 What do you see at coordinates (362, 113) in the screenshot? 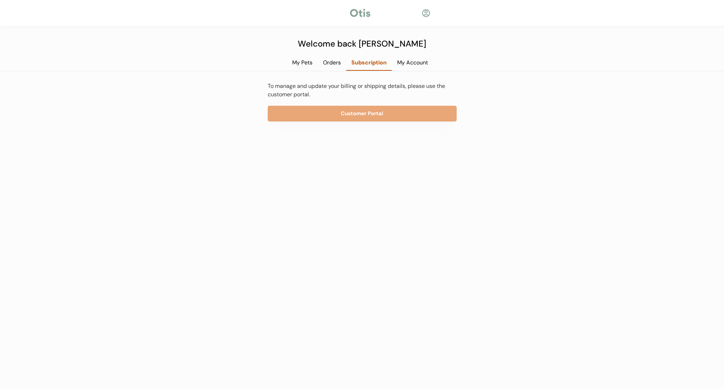
I see `button: Customer Portal` at bounding box center [362, 113].